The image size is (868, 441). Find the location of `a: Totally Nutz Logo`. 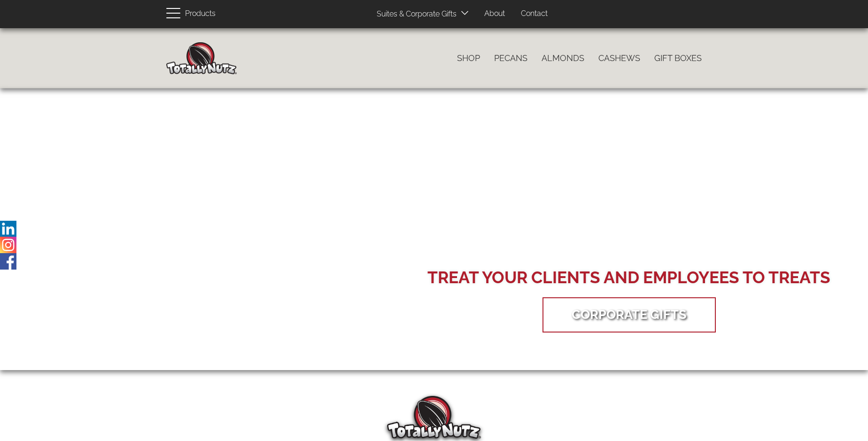

a: Totally Nutz Logo is located at coordinates (434, 417).